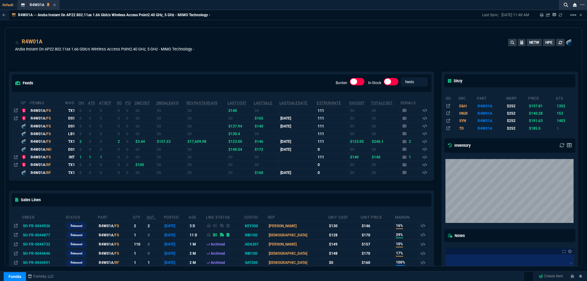 This screenshot has width=587, height=281. Describe the element at coordinates (344, 244) in the screenshot. I see `div: $149` at that location.